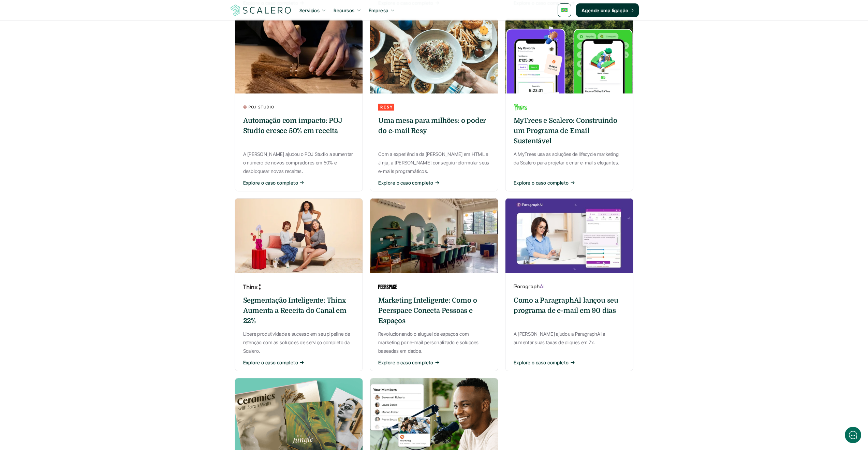 This screenshot has width=868, height=450. I want to click on img: Scalero company logo, so click(261, 11).